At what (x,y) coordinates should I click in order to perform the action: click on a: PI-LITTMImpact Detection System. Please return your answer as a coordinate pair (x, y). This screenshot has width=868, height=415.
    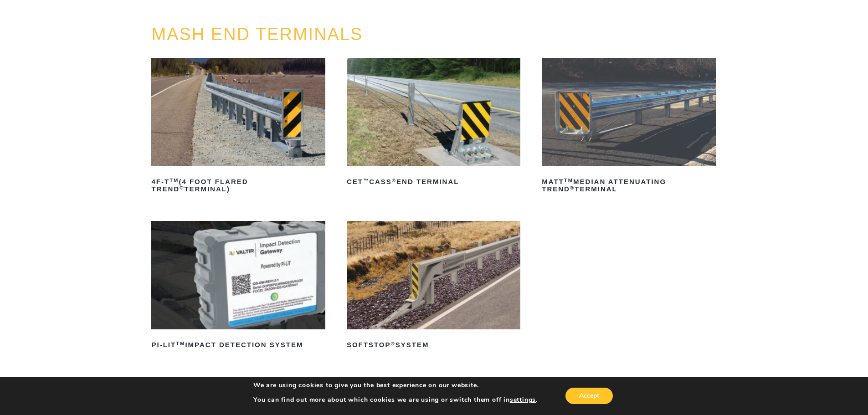
    Looking at the image, I should click on (238, 287).